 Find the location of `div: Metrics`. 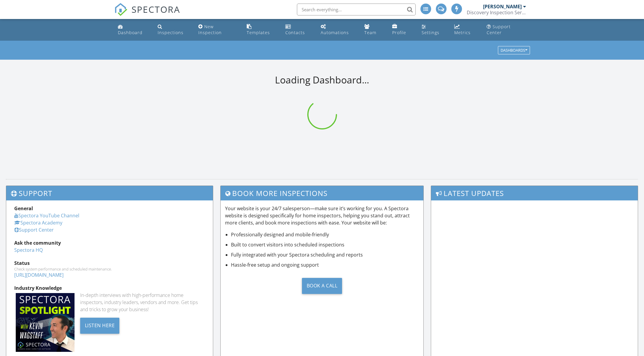

div: Metrics is located at coordinates (462, 32).